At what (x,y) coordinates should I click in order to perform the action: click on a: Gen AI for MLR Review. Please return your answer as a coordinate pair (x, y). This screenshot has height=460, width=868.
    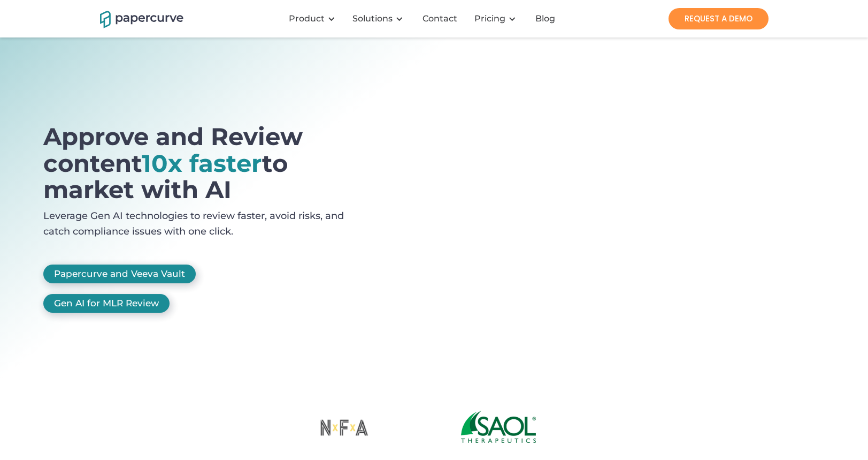
    Looking at the image, I should click on (106, 302).